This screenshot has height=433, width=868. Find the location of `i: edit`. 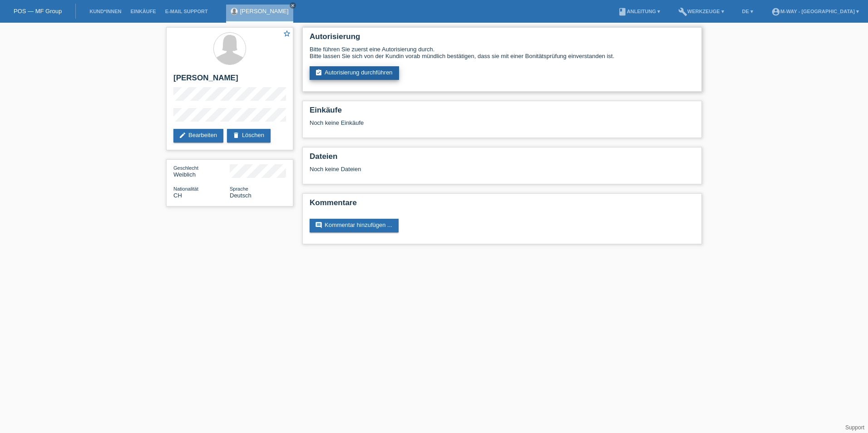

i: edit is located at coordinates (182, 135).